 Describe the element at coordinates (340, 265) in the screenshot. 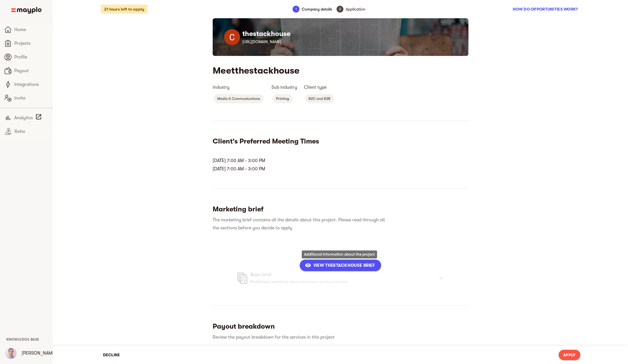

I see `span: View thestackhouse Brief` at that location.